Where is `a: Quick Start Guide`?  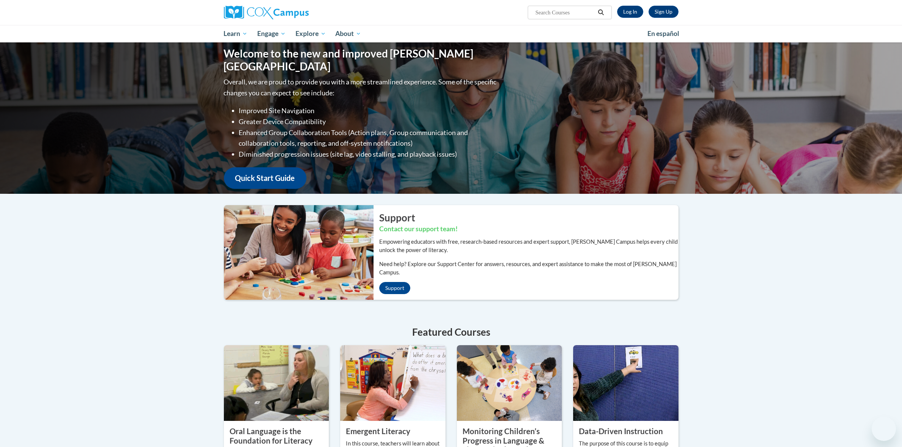
a: Quick Start Guide is located at coordinates (265, 178).